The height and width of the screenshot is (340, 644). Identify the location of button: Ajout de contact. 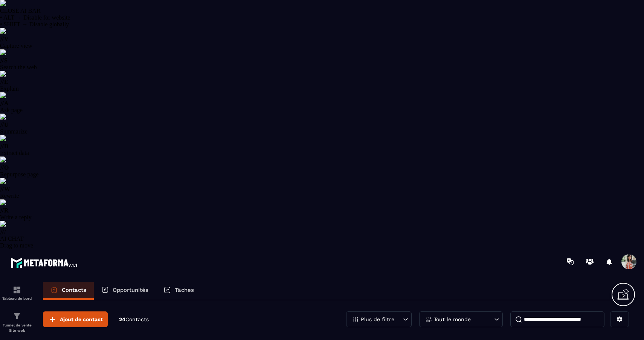
(76, 319).